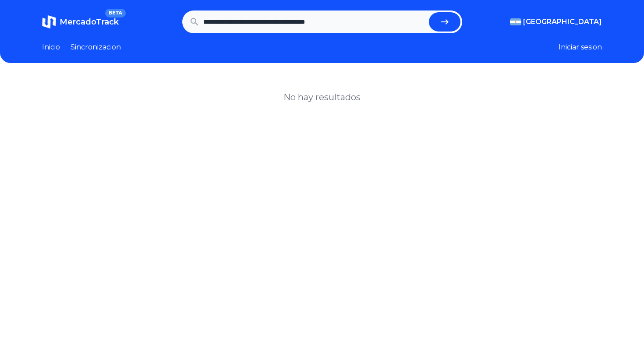 The image size is (644, 337). Describe the element at coordinates (80, 22) in the screenshot. I see `a: MercadoTrackBETA` at that location.